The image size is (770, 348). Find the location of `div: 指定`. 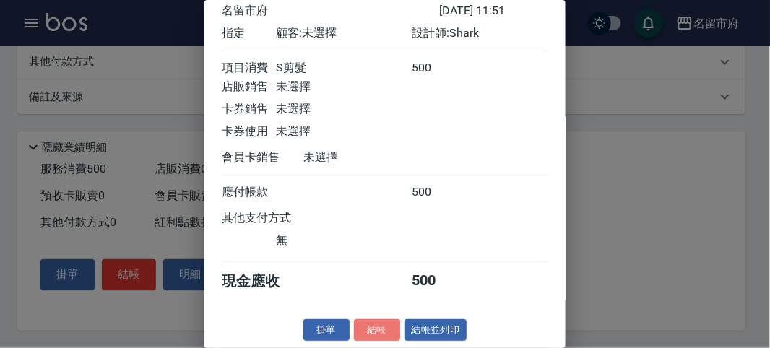

div: 指定 is located at coordinates (248, 33).